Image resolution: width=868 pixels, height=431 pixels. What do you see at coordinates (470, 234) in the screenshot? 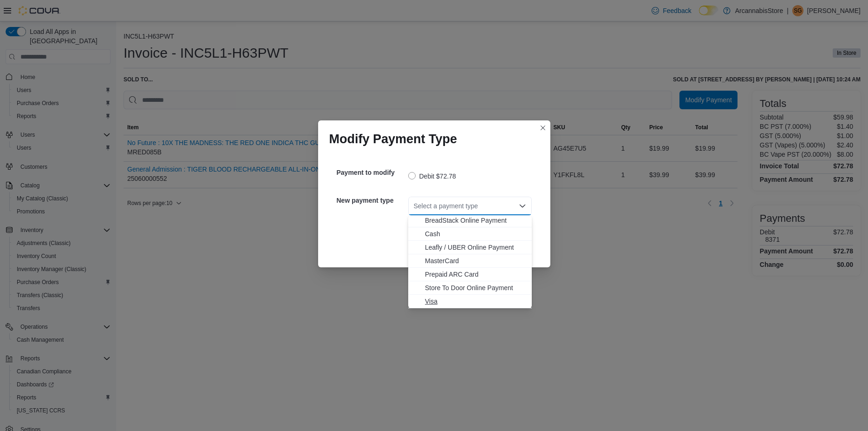
I see `button: Cash` at bounding box center [470, 234].